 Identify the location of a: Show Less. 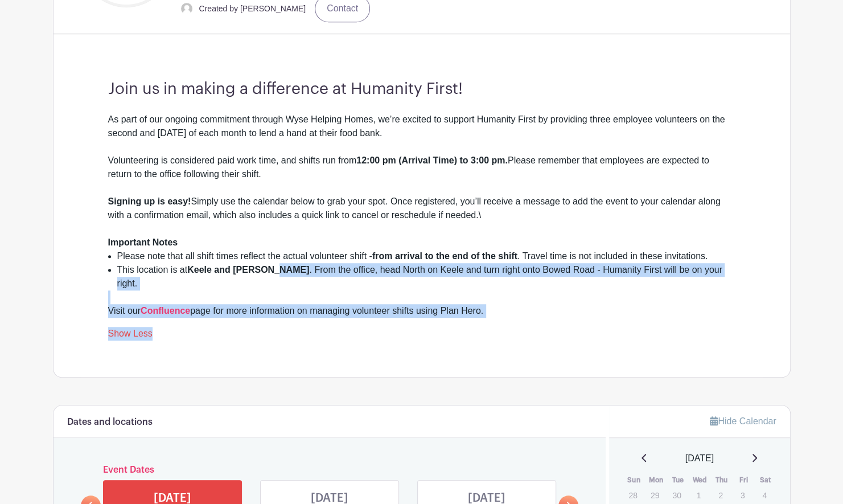
(130, 335).